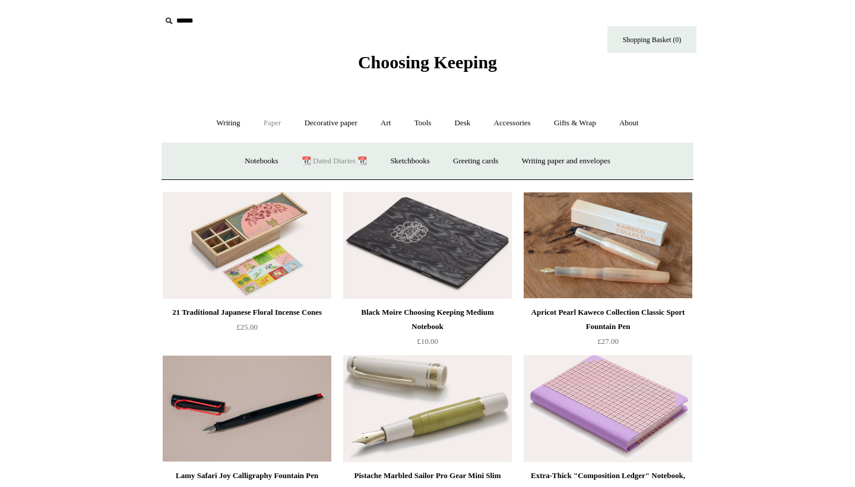 This screenshot has width=855, height=487. I want to click on a: Paper, so click(273, 123).